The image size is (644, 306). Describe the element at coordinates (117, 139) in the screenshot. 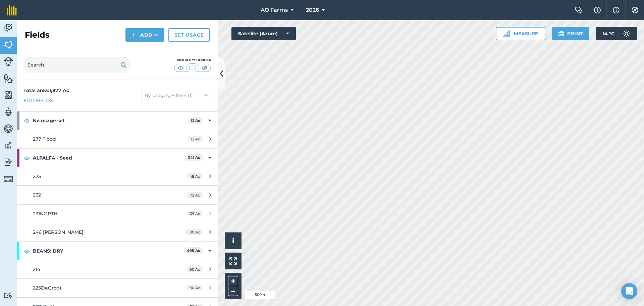

I see `a: 277 Flood12 Ac` at that location.